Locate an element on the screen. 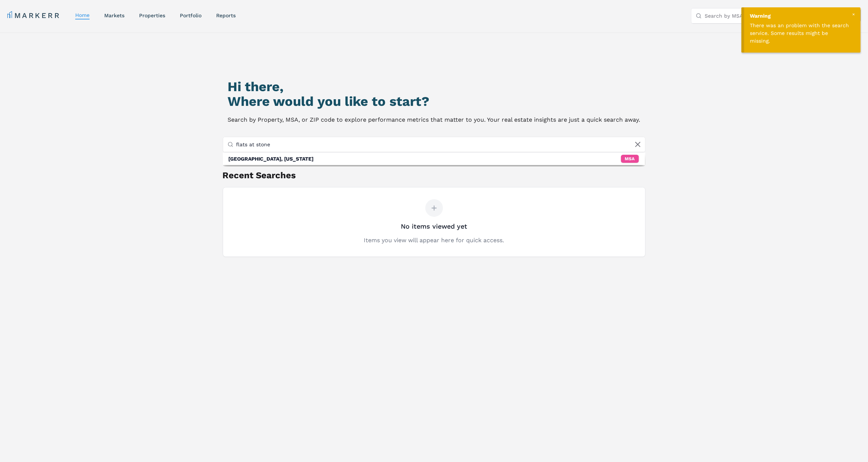 The height and width of the screenshot is (462, 868). div: Warning is located at coordinates (803, 16).